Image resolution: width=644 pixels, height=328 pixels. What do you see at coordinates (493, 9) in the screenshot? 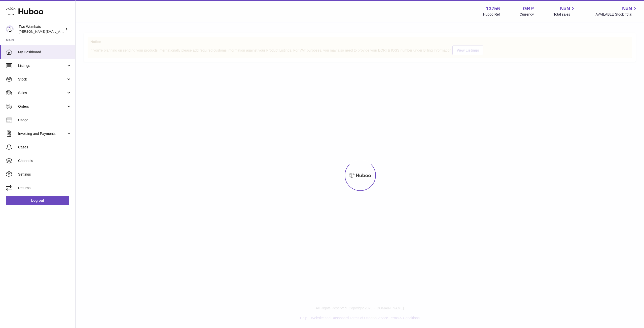
I see `strong: 13756` at bounding box center [493, 9].